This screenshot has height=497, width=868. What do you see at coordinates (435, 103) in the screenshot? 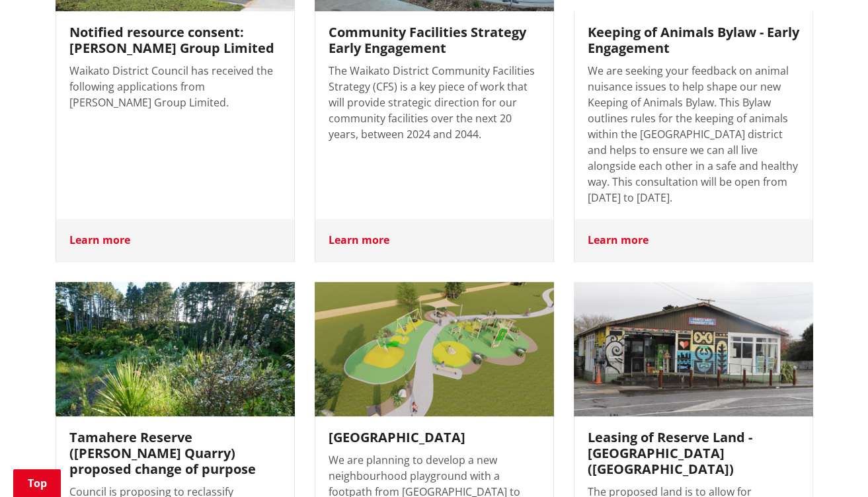
I see `p: The Waikato District Community Facilities Strategy (CFS) is a key piece of work that will provide...` at bounding box center [435, 103].